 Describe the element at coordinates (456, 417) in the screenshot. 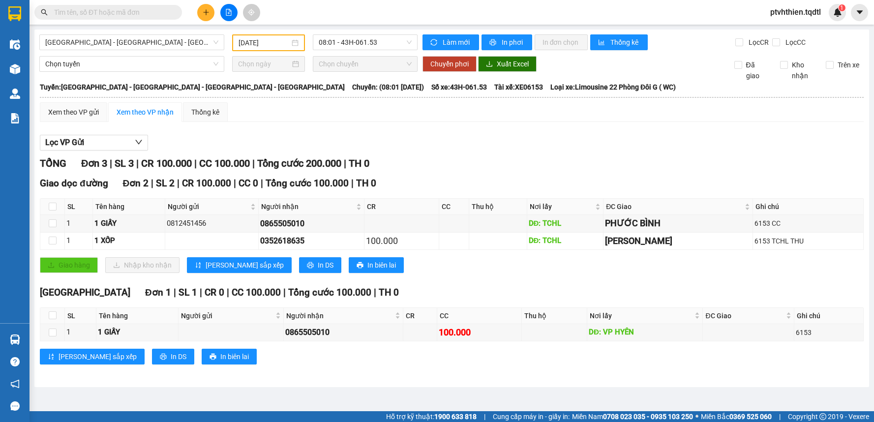

I see `strong: 1900 633 818` at that location.